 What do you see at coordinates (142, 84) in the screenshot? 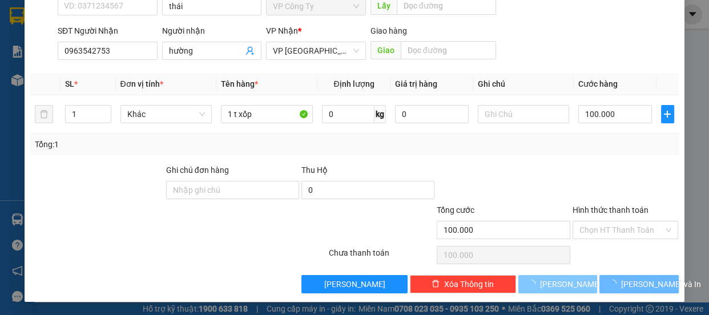
I see `span: Đơn vị tính` at bounding box center [142, 84].